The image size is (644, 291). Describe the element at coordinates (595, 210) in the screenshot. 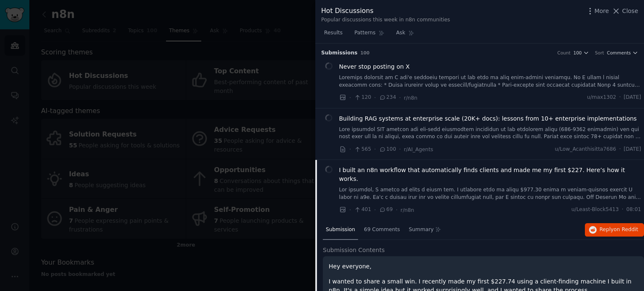

I see `span: u/Least-Block5413` at that location.